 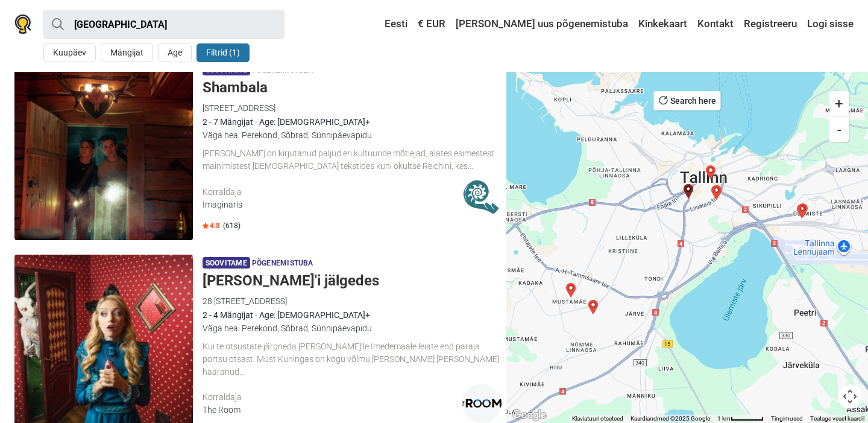 What do you see at coordinates (829, 24) in the screenshot?
I see `a: Logi sisse` at bounding box center [829, 24].